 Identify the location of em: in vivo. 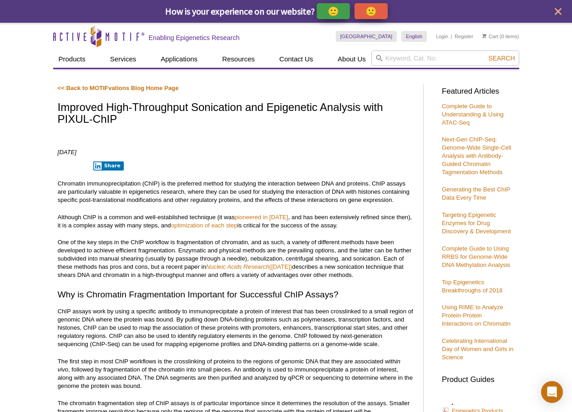
(229, 365).